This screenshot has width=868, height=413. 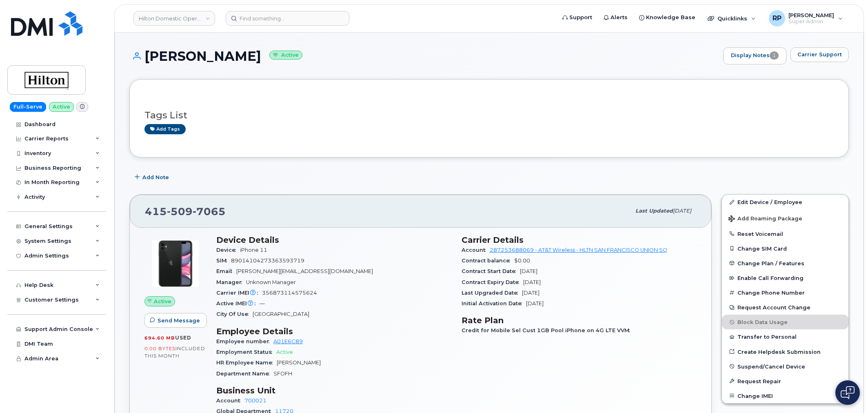 I want to click on button: Add Note, so click(x=152, y=177).